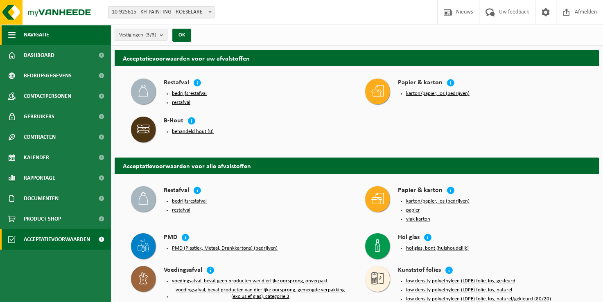  What do you see at coordinates (419, 270) in the screenshot?
I see `h4: Kunststof folies` at bounding box center [419, 270].